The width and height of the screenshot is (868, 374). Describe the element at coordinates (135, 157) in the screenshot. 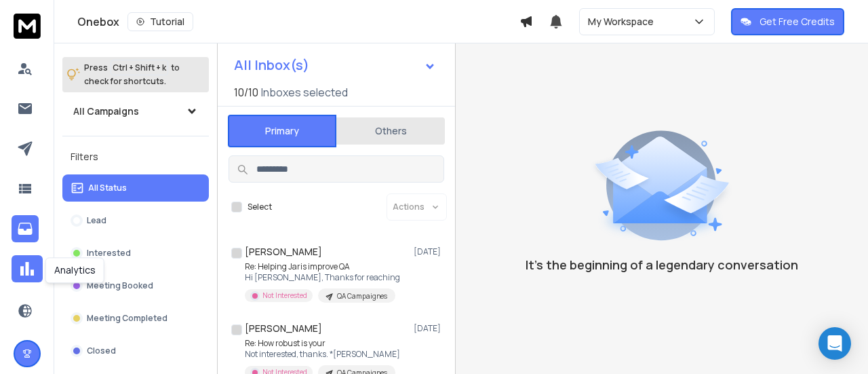

I see `h3: Filters` at that location.